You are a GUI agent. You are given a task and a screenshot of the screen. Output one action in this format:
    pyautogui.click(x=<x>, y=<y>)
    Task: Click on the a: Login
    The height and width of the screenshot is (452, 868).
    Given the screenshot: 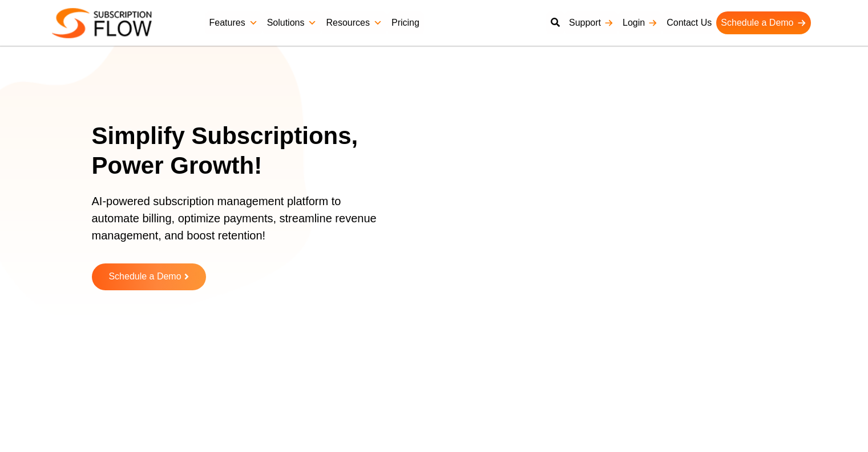 What is the action you would take?
    pyautogui.click(x=640, y=23)
    